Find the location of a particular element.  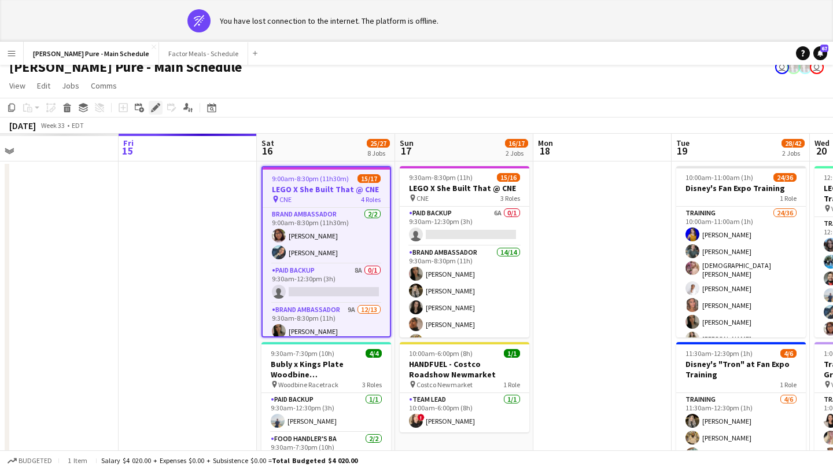

div: 9:30am-8:30pm (11h)15/16LEGO X She Built That @ CNE CNE3 RolesPaid Backup6A0/19:30am-12:30pm (3h)... is located at coordinates (465, 252).